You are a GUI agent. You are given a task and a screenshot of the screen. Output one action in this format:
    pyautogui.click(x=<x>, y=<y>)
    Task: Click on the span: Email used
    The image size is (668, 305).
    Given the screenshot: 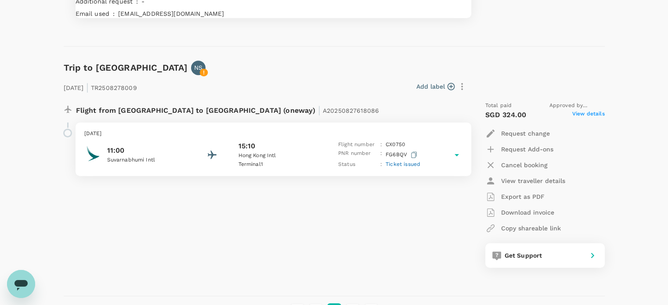 What is the action you would take?
    pyautogui.click(x=93, y=14)
    